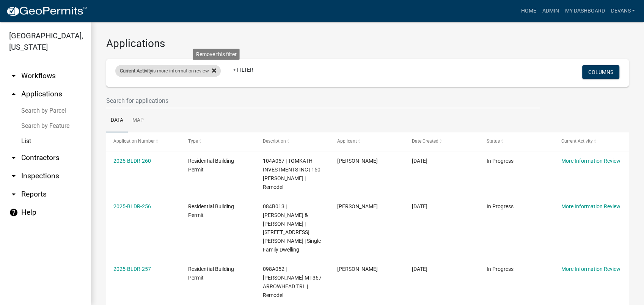  What do you see at coordinates (117, 120) in the screenshot?
I see `a: Data` at bounding box center [117, 120].